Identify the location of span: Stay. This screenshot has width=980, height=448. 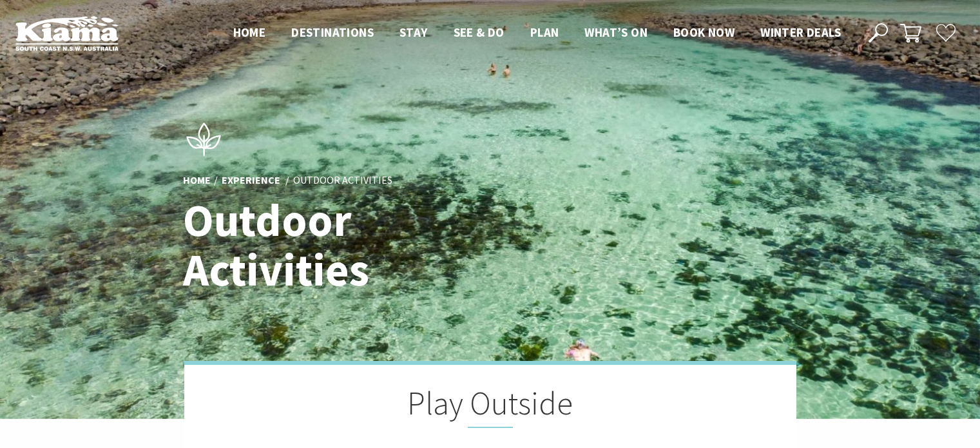
(414, 32).